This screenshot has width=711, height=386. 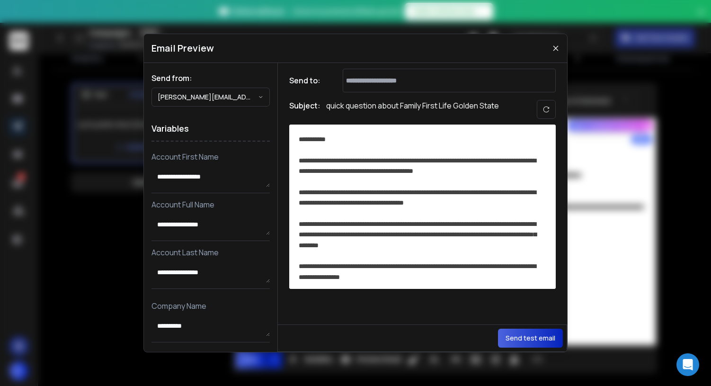 I want to click on h1: Send to:, so click(x=308, y=80).